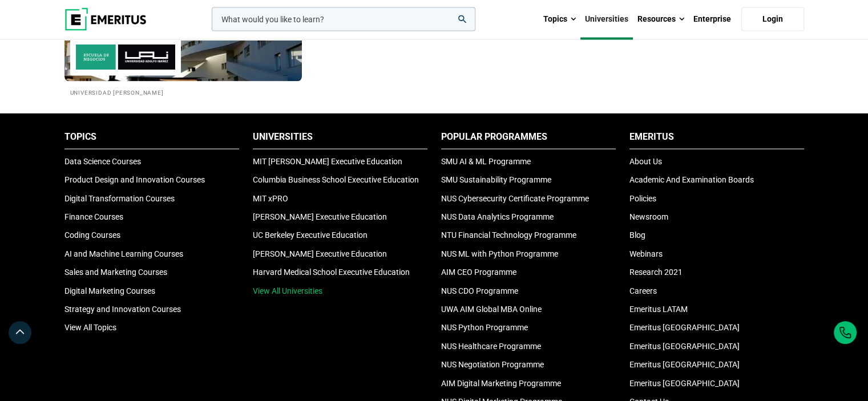  Describe the element at coordinates (508, 235) in the screenshot. I see `a: NTU Financial Technology Programme` at that location.